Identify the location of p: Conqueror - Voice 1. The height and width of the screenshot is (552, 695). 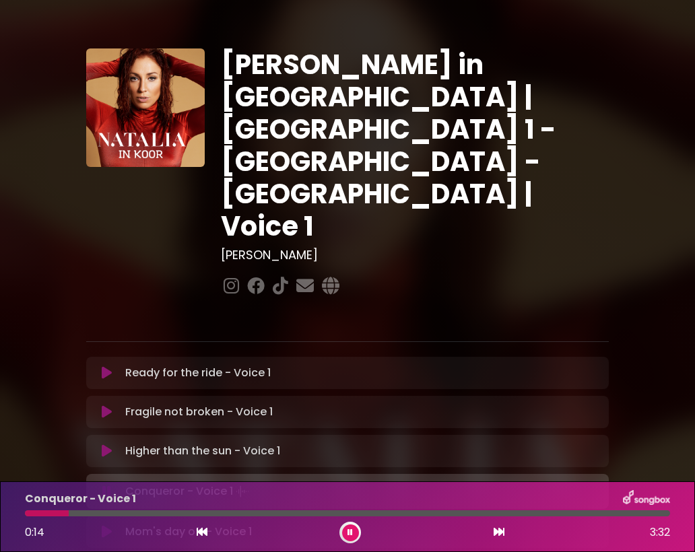
(80, 499).